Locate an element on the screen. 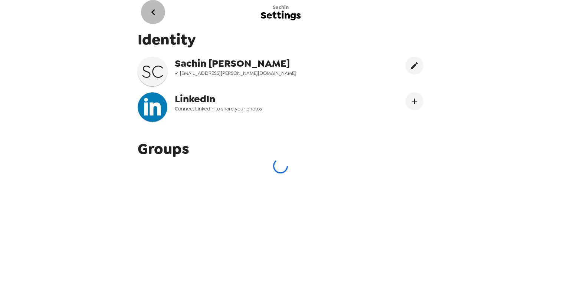 Image resolution: width=561 pixels, height=305 pixels. button: edit is located at coordinates (415, 66).